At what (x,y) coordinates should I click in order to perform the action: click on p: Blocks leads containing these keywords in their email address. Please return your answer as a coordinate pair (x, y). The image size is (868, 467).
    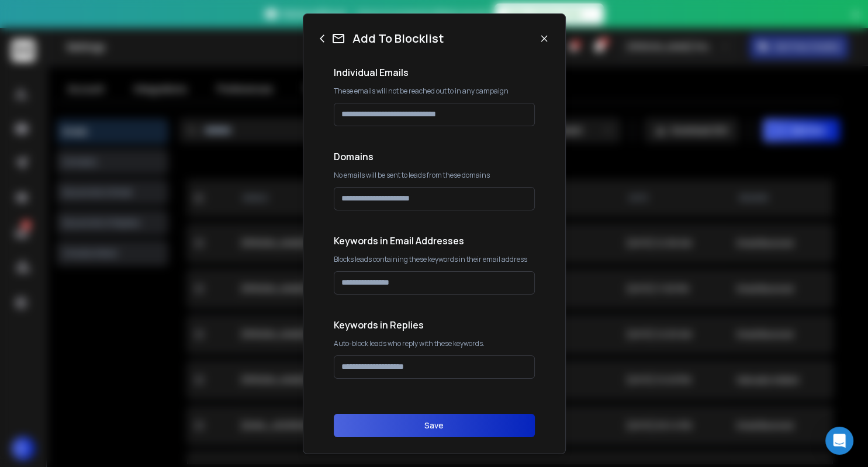
    Looking at the image, I should click on (434, 260).